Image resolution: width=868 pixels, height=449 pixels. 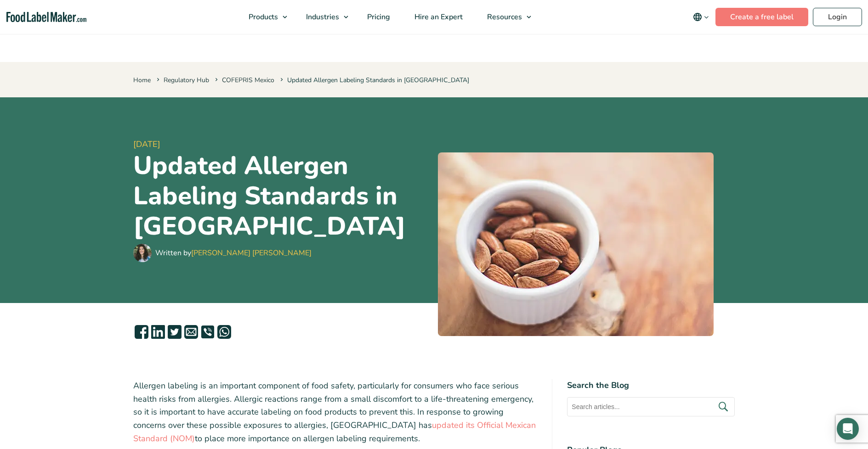 I want to click on div: Open Intercom Messenger, so click(x=848, y=429).